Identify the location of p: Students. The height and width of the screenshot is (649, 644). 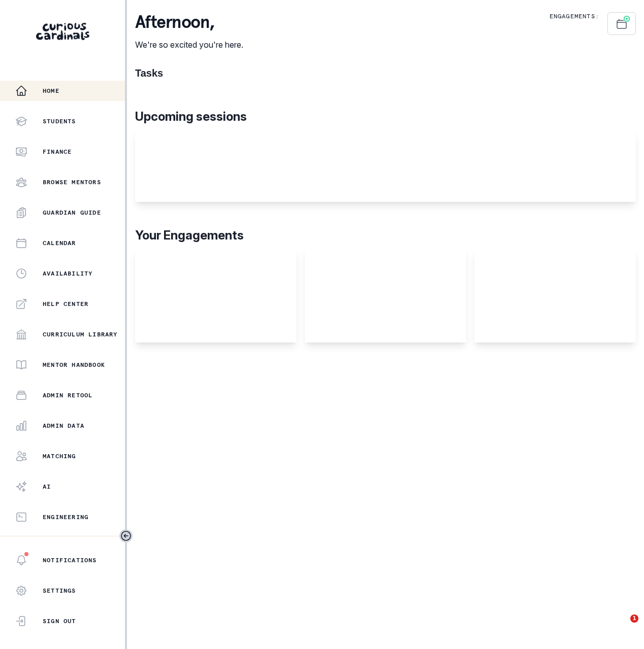
(59, 121).